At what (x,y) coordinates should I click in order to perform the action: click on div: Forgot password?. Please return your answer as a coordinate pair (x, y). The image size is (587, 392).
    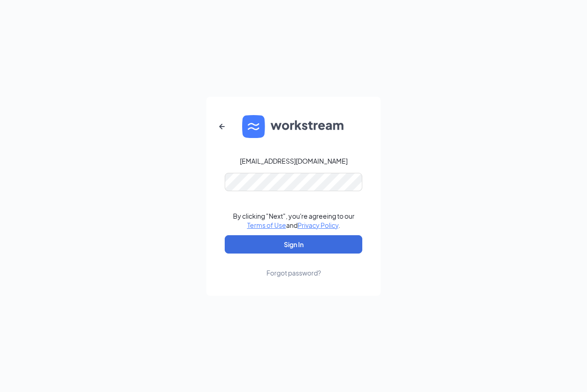
    Looking at the image, I should click on (293, 273).